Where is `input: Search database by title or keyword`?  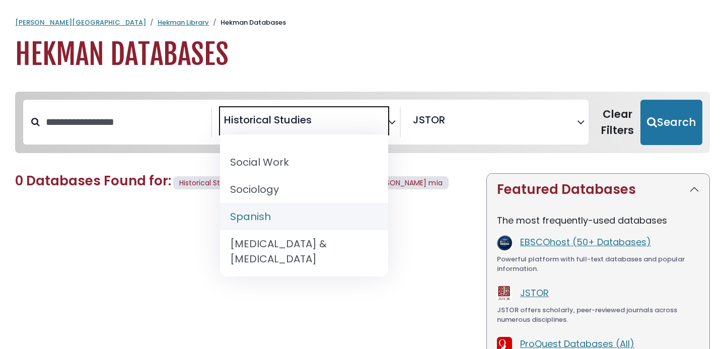
input: Search database by title or keyword is located at coordinates (125, 122).